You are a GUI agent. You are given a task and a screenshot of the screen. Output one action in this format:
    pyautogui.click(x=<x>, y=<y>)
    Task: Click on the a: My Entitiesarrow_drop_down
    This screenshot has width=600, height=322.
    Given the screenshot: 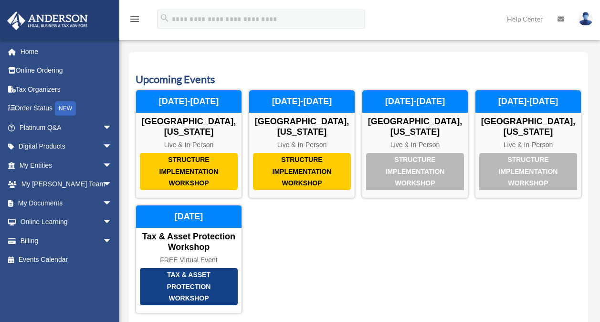 What is the action you would take?
    pyautogui.click(x=66, y=165)
    